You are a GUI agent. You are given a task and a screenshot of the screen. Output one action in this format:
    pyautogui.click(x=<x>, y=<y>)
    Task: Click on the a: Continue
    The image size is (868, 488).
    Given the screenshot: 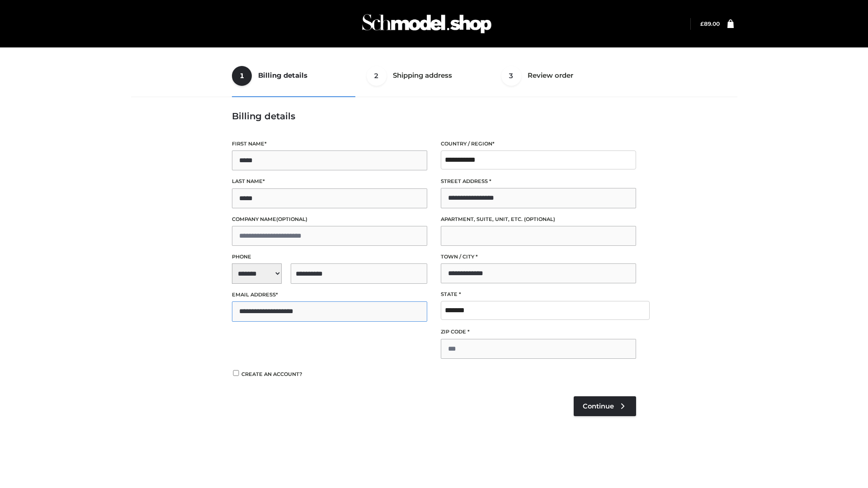 What is the action you would take?
    pyautogui.click(x=605, y=407)
    